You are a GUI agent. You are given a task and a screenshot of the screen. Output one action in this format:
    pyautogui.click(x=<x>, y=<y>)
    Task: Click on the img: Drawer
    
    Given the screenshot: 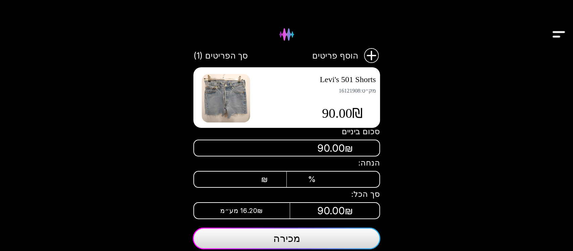 What is the action you would take?
    pyautogui.click(x=559, y=34)
    